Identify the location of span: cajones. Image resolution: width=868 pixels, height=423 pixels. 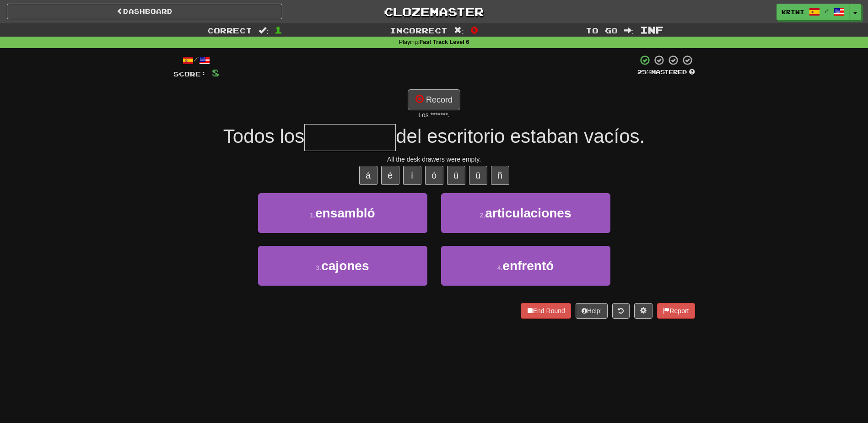
(345, 265).